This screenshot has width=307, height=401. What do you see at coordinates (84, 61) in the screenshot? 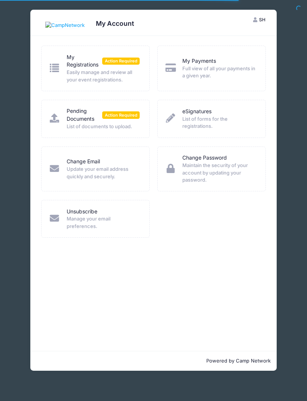
I see `a: My Registrations` at bounding box center [84, 61].